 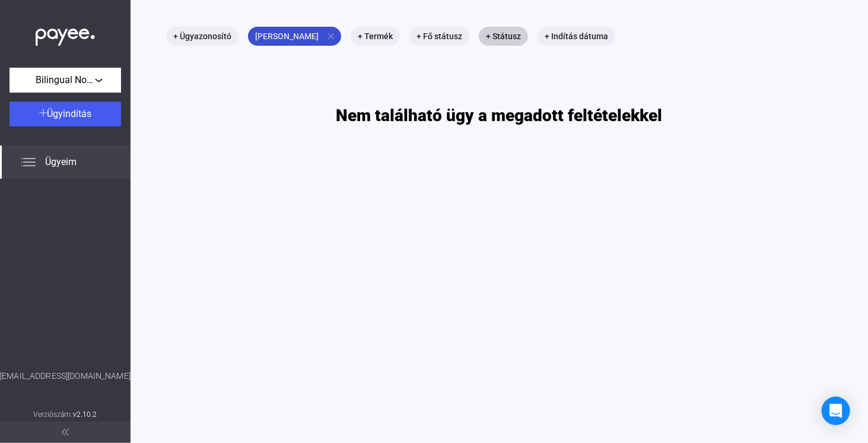 I want to click on button: Ügyindítás, so click(x=66, y=114).